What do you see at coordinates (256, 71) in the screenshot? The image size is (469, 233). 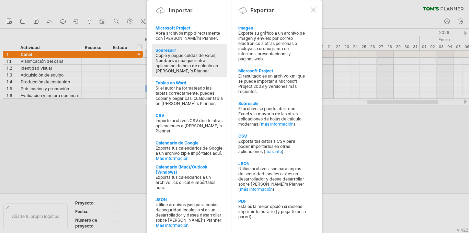 I see `font: Microsoft Project` at bounding box center [256, 71].